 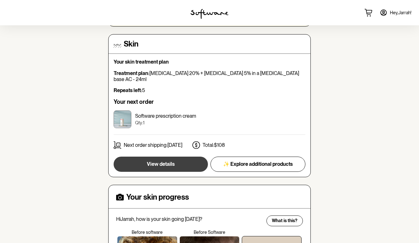 What do you see at coordinates (165, 123) in the screenshot?
I see `p: Qty: 1` at bounding box center [165, 123].